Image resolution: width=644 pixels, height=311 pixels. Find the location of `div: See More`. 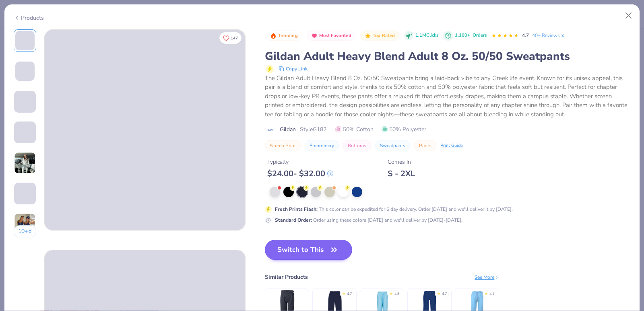

div: See More is located at coordinates (486, 277).